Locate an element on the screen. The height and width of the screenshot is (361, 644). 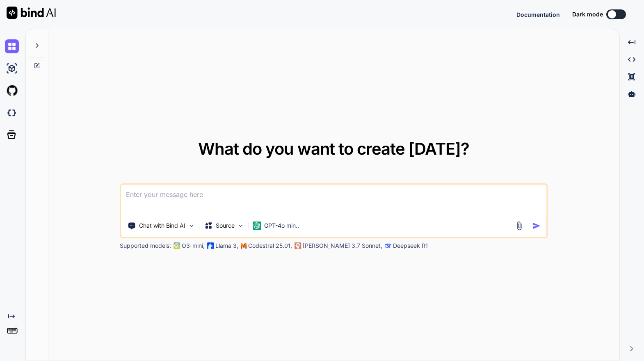
span: Documentation is located at coordinates (538, 14).